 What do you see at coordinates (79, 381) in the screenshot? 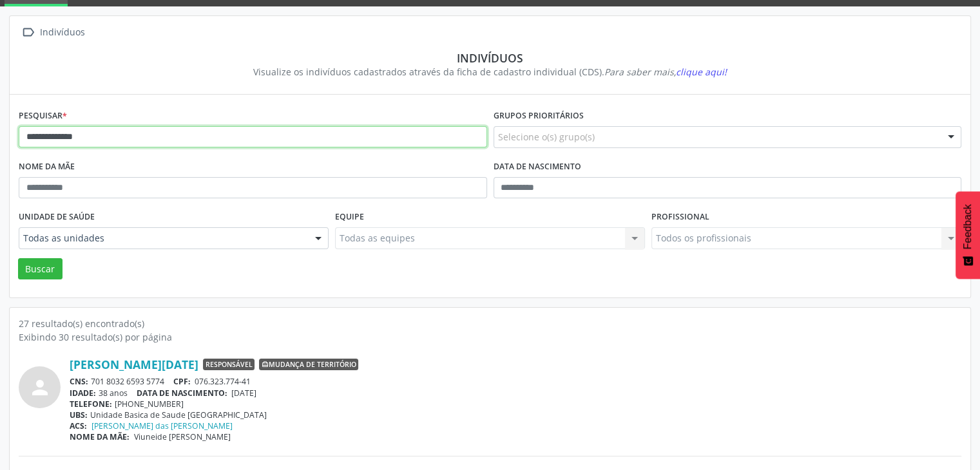
I see `span: CNS:` at bounding box center [79, 381].